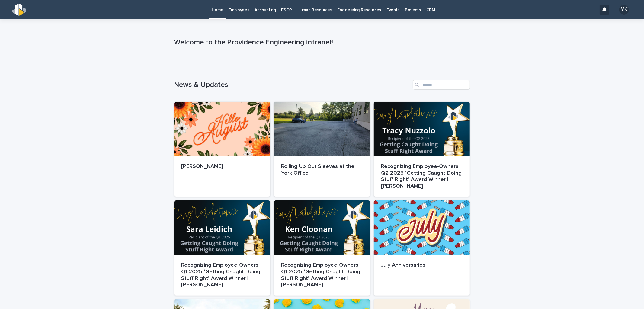 The width and height of the screenshot is (644, 309). Describe the element at coordinates (321, 42) in the screenshot. I see `p: Welcome to the Providence Engineering intranet!` at that location.